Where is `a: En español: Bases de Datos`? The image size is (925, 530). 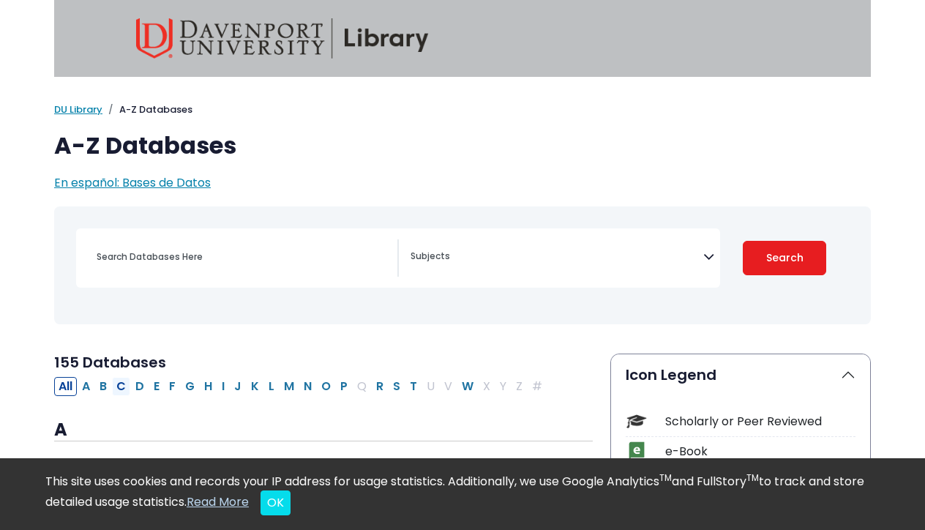
a: En español: Bases de Datos is located at coordinates (132, 182).